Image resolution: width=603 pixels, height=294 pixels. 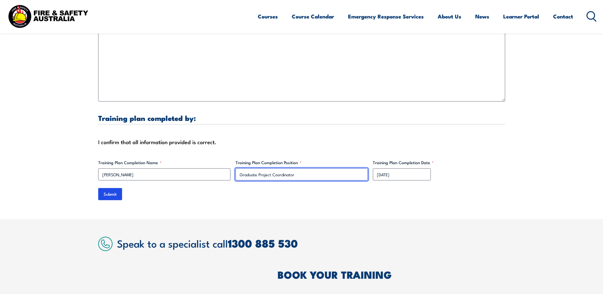 I want to click on input: dd/mm/yyyy, so click(x=402, y=174).